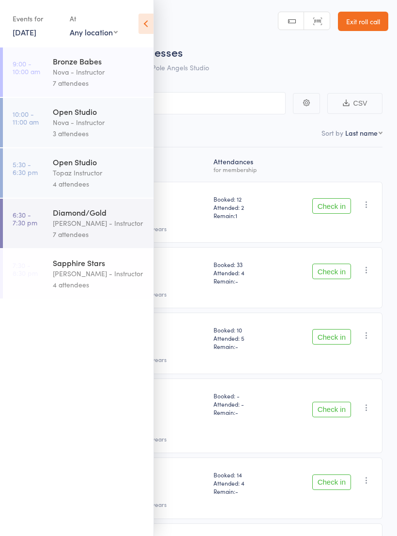 This screenshot has height=536, width=397. Describe the element at coordinates (245, 474) in the screenshot. I see `span: Booked: 14` at that location.